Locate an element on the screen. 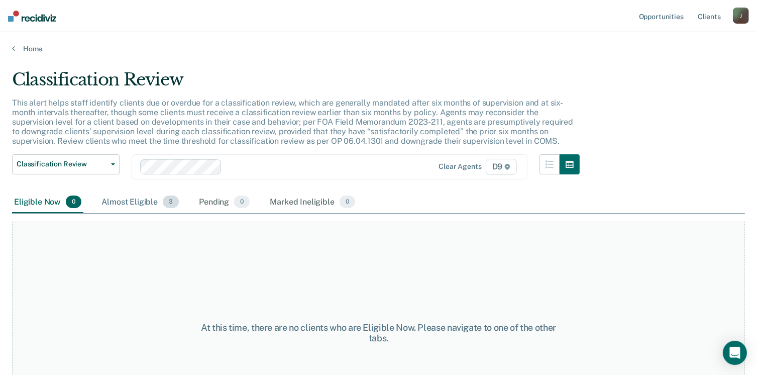 This screenshot has width=757, height=375. span: D9 is located at coordinates (502, 167).